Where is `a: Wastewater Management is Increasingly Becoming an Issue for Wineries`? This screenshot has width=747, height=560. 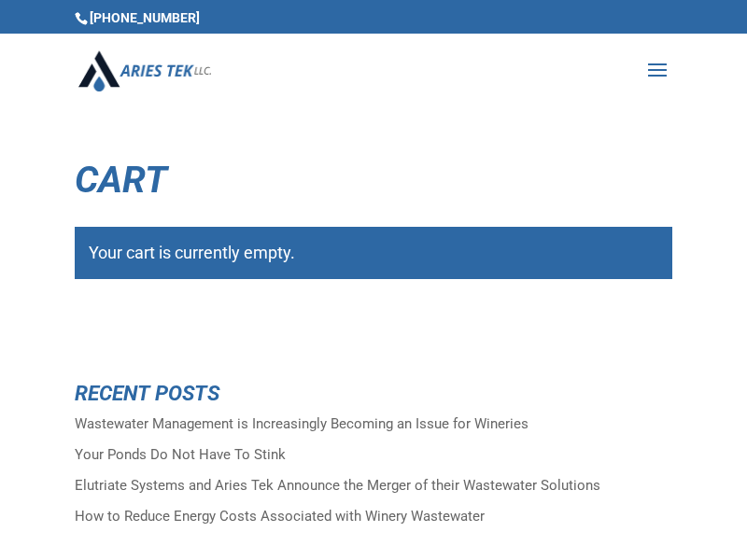
a: Wastewater Management is Increasingly Becoming an Issue for Wineries is located at coordinates (301, 423).